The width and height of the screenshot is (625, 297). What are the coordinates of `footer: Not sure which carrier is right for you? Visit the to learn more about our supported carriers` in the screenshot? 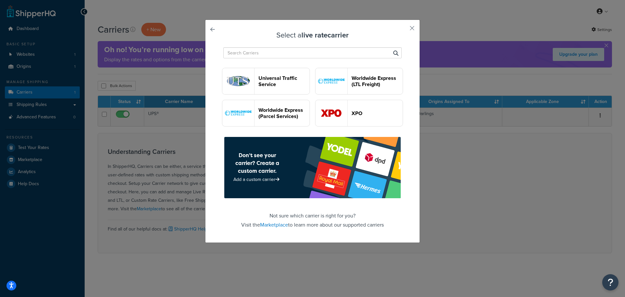 It's located at (312, 183).